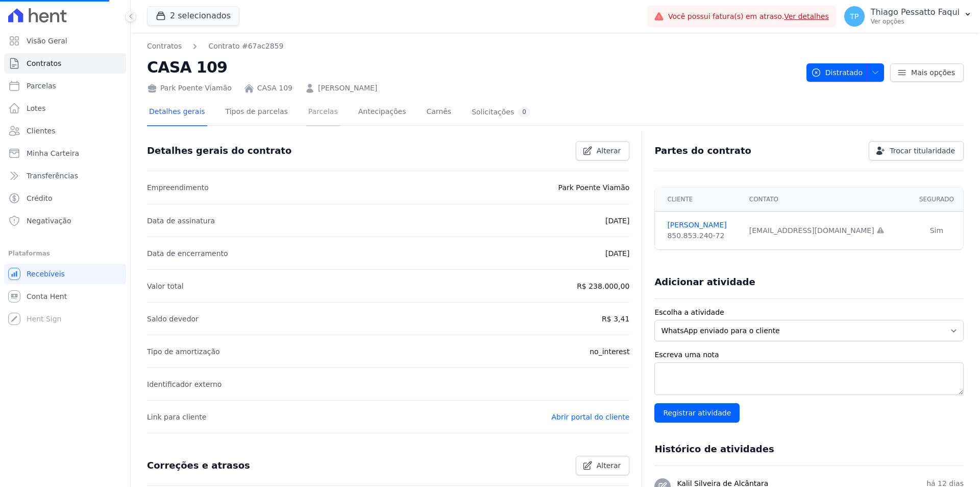 This screenshot has height=487, width=980. I want to click on a: Transferências, so click(65, 176).